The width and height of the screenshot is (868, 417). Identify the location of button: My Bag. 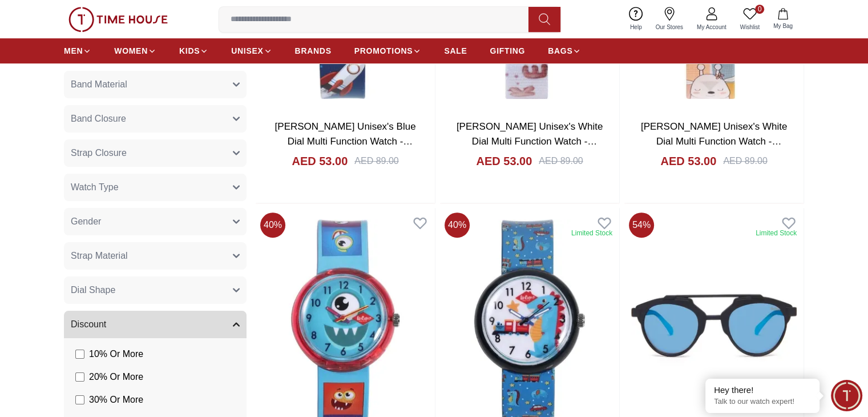
(783, 19).